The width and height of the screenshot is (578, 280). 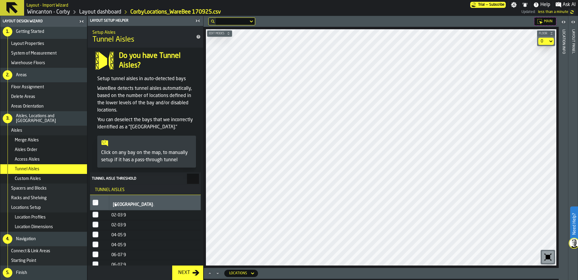 I want to click on span: Location Dimensions, so click(x=34, y=227).